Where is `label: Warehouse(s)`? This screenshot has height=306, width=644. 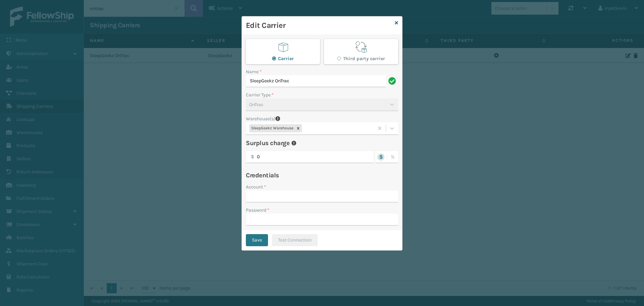 label: Warehouse(s) is located at coordinates (261, 118).